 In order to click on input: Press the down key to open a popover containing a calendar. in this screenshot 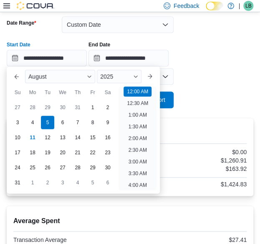, I will do `click(129, 58)`.